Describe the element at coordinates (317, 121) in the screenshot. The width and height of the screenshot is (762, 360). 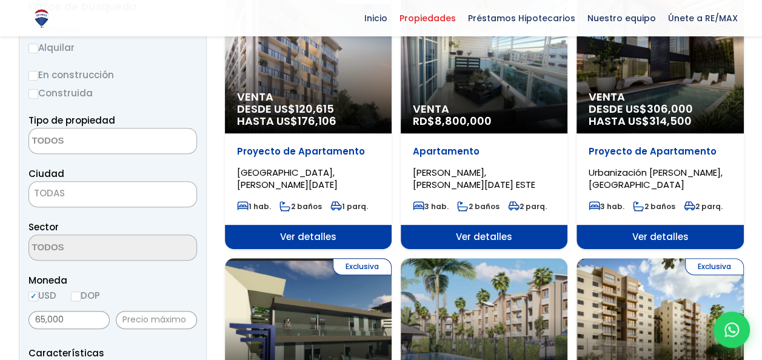
I see `span: 176,106` at that location.